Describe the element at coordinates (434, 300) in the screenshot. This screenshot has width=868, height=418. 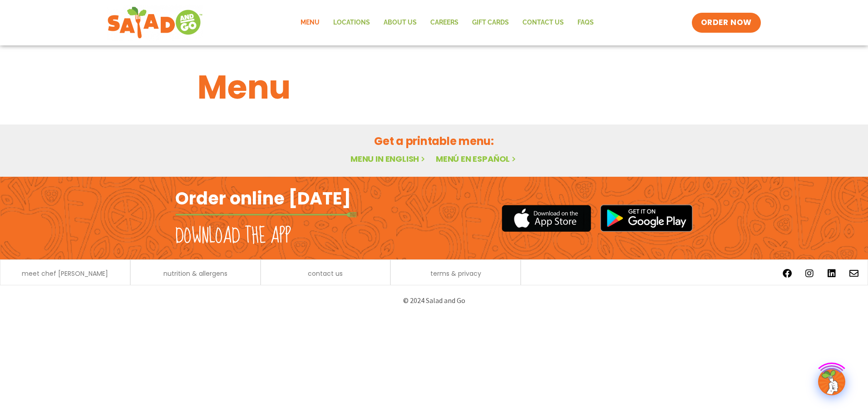
I see `p: © 2024 Salad and Go` at that location.